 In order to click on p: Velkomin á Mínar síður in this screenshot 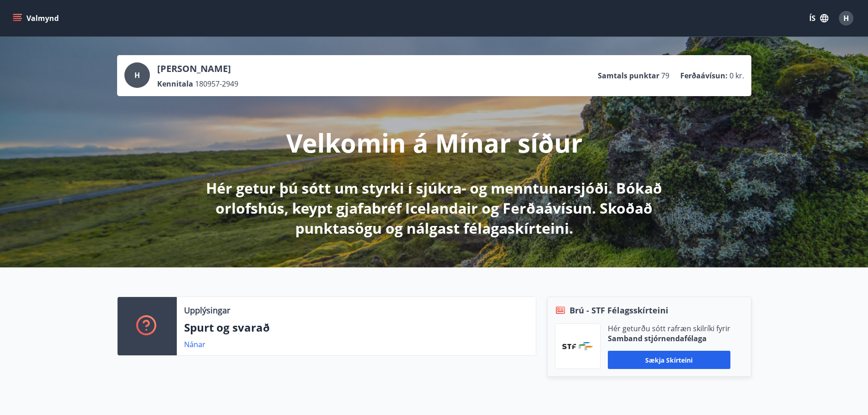, I will do `click(434, 143)`.